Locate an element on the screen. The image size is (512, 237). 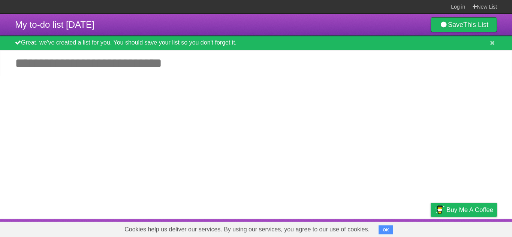
span: Cookies help us deliver our services. By using our services, you agree to our use of cookies. is located at coordinates (247, 230).